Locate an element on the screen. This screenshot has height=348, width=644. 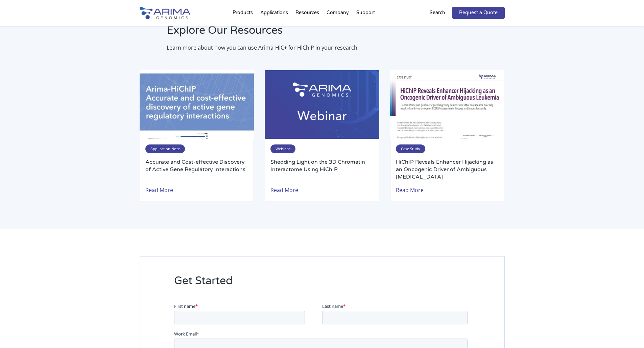
input: High Coverage Hi-C is located at coordinates (4, 114).